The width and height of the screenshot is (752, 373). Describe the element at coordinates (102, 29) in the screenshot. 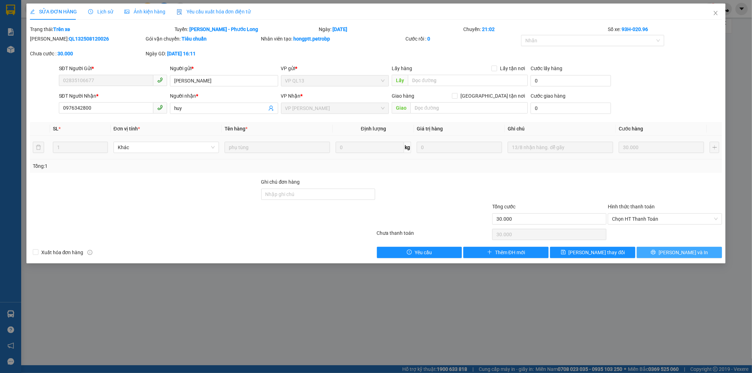

I see `div: Trạng thái:` at that location.